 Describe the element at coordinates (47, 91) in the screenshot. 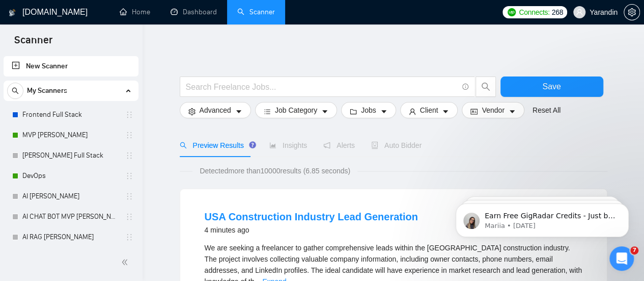

I see `span: My Scanners` at that location.